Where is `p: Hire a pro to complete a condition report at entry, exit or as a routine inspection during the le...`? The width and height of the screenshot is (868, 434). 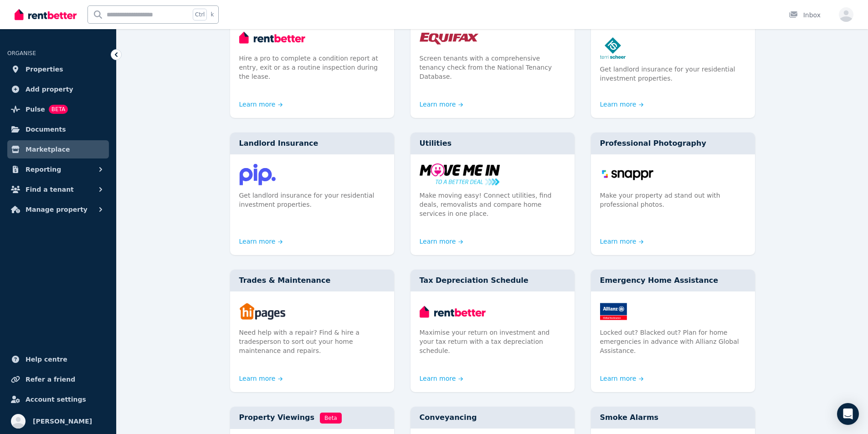 p: Hire a pro to complete a condition report at entry, exit or as a routine inspection during the le... is located at coordinates (312, 67).